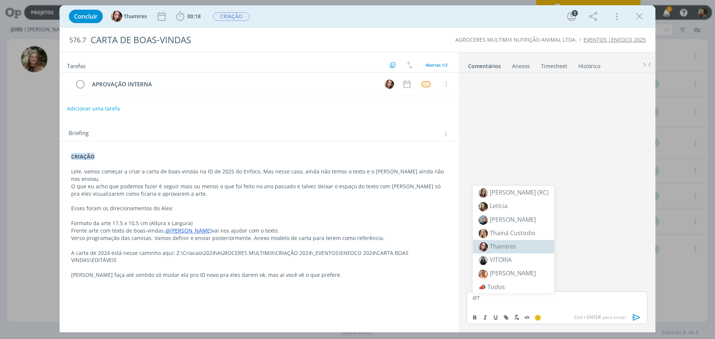 Image resolution: width=715 pixels, height=339 pixels. Describe the element at coordinates (483, 233) in the screenshot. I see `img: 1728397798_5b8125_whatsapp_image_20241008_at_112907.jpeg` at that location.